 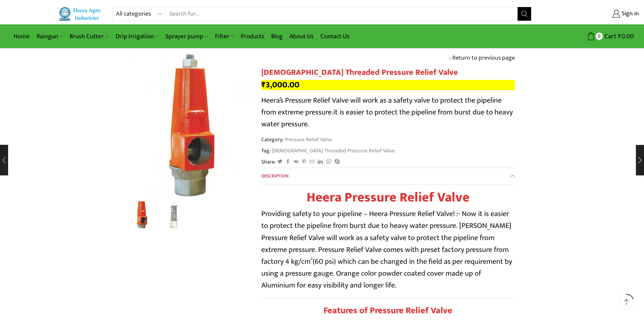 I want to click on a: Contact Us, so click(x=335, y=36).